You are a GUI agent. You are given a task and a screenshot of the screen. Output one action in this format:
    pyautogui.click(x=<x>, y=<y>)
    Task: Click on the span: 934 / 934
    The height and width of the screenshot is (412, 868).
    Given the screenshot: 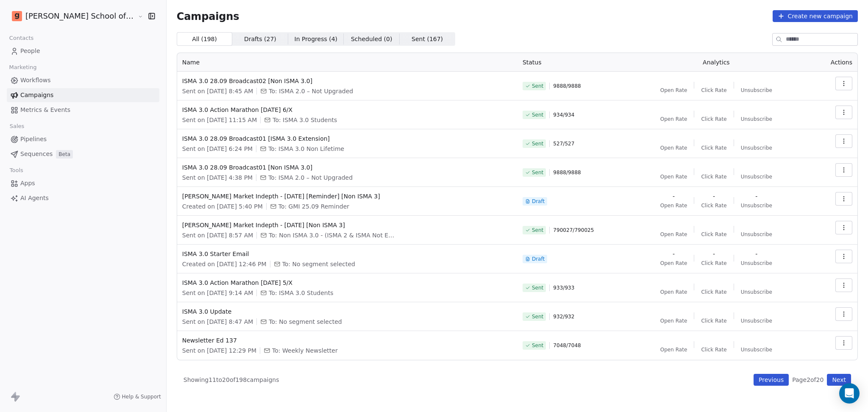 What is the action you would take?
    pyautogui.click(x=564, y=115)
    